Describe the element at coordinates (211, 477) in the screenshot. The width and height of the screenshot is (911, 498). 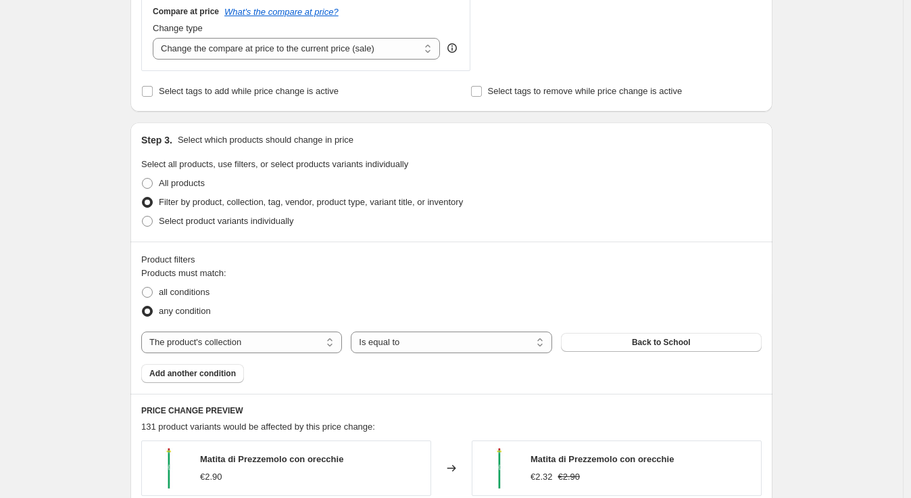
I see `div: €2.90` at that location.